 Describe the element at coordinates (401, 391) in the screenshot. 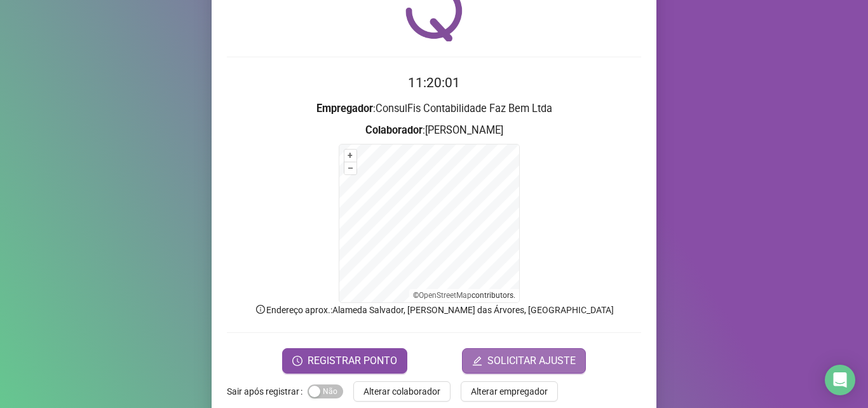

I see `button: Alterar colaborador` at that location.